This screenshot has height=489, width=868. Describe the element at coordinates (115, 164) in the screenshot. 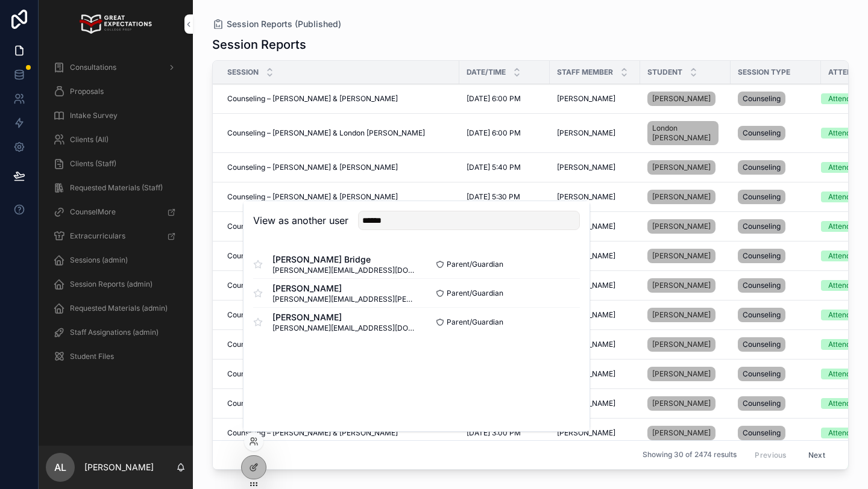

I see `a: Clients (Staff)` at that location.